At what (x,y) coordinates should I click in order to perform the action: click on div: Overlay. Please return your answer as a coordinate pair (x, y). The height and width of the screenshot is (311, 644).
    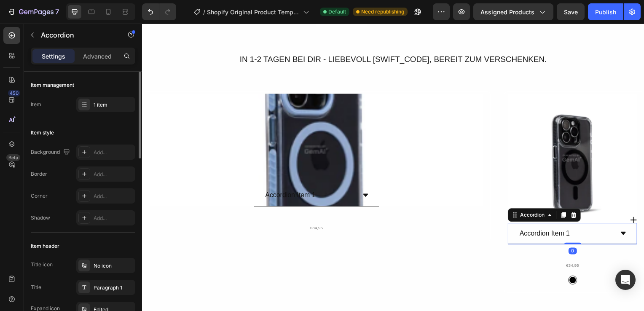
    Looking at the image, I should click on (175, 128).